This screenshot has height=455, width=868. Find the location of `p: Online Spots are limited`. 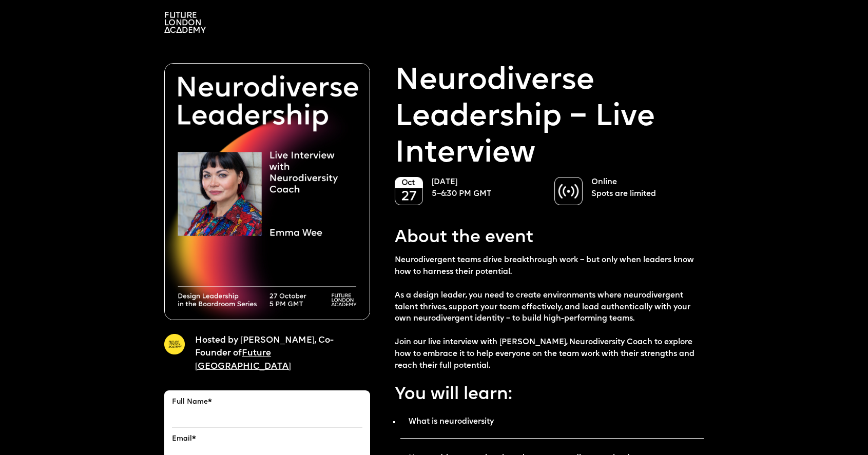

p: Online Spots are limited is located at coordinates (648, 189).